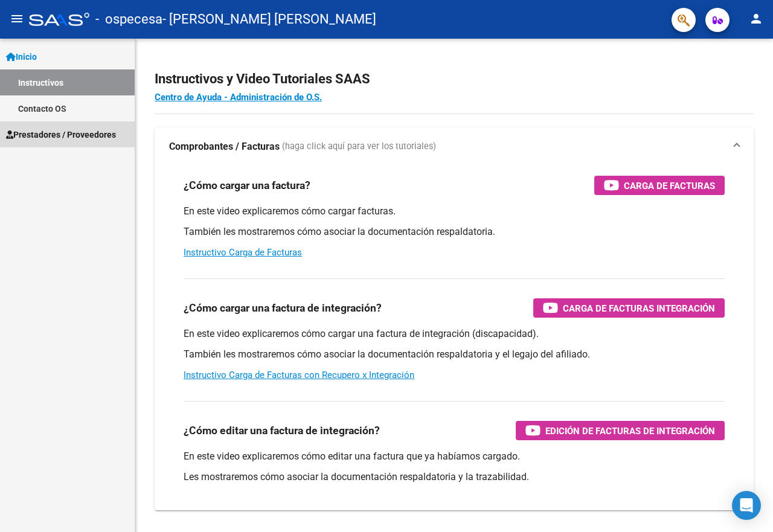 This screenshot has height=532, width=773. I want to click on button: Carga de Facturas, so click(660, 186).